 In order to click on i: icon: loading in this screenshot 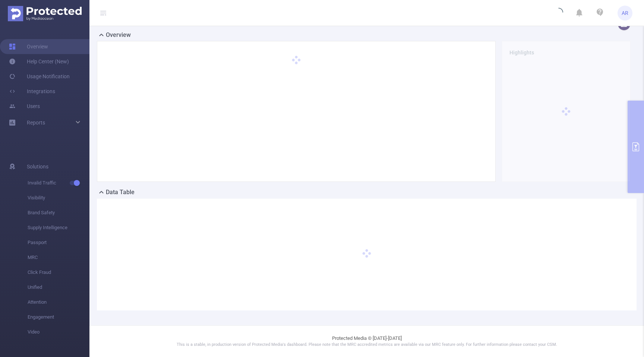, I will do `click(559, 13)`.